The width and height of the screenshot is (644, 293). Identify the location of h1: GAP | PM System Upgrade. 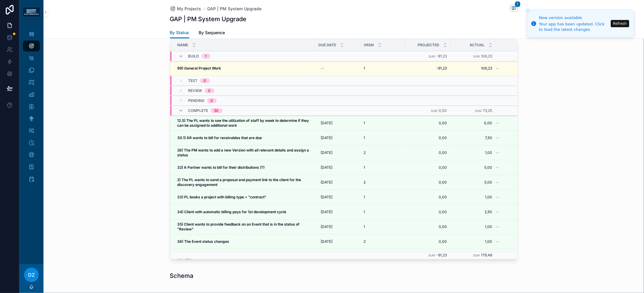
(208, 19).